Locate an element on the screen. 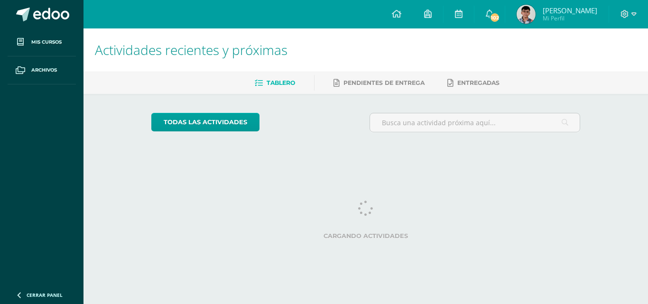 This screenshot has height=304, width=648. a: Entregadas is located at coordinates (473, 83).